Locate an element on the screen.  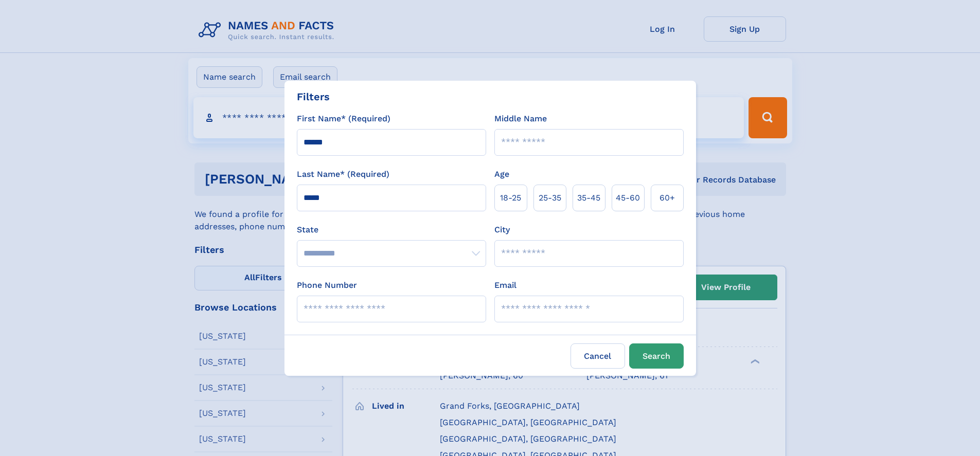
span: 45‑60 is located at coordinates (627, 198).